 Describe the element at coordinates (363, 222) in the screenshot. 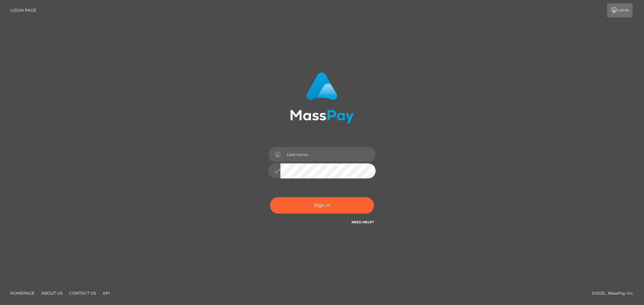

I see `a: Need Help?` at that location.